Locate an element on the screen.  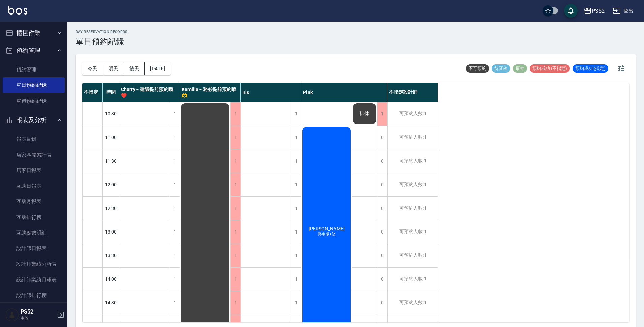
div: 10:30 is located at coordinates (111, 113).